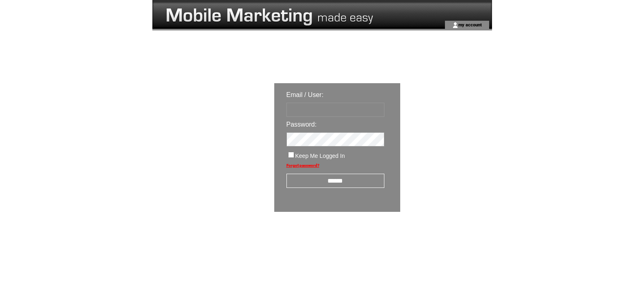  What do you see at coordinates (444, 237) in the screenshot?
I see `img: transparent.png` at bounding box center [444, 237].